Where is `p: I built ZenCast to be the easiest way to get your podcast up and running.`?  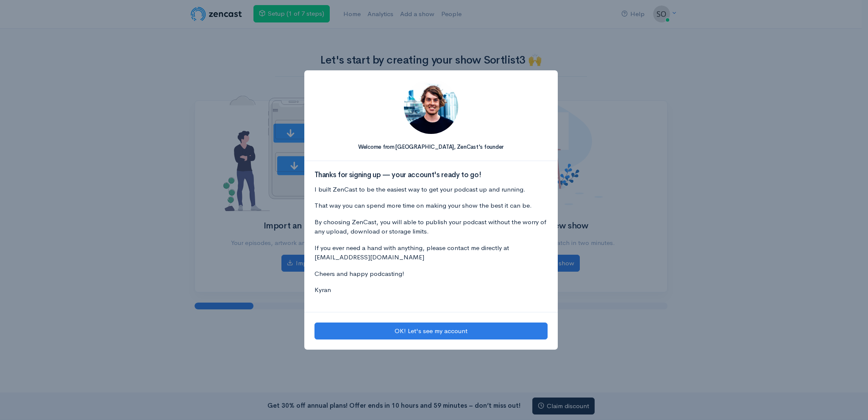
p: I built ZenCast to be the easiest way to get your podcast up and running. is located at coordinates (432, 189).